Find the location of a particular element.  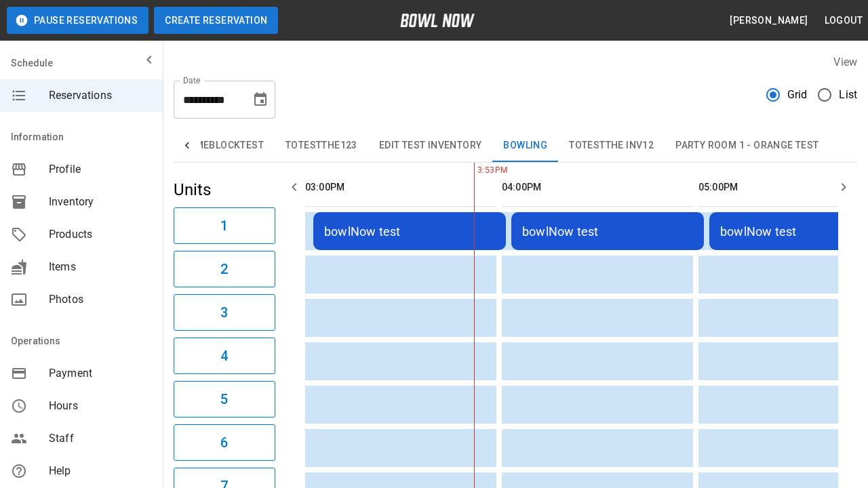

h6: 1 is located at coordinates (223, 226).